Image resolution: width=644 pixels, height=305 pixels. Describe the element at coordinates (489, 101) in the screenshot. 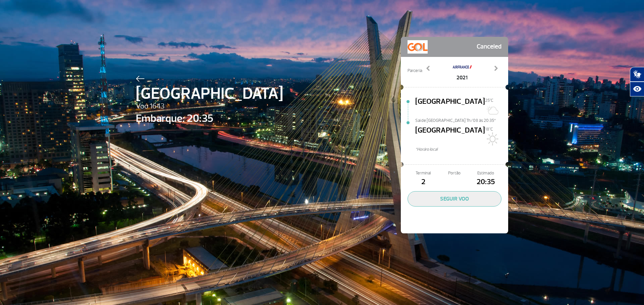

I see `span: 25°C` at that location.